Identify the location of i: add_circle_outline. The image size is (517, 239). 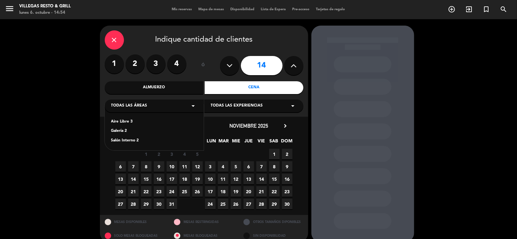
(451, 9).